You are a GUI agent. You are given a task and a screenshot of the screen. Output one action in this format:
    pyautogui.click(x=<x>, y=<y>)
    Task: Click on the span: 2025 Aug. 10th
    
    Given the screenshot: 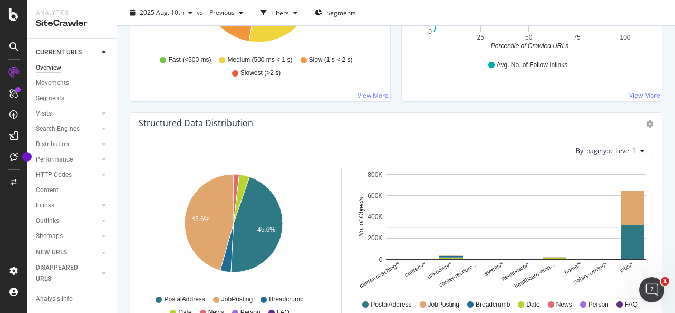 What is the action you would take?
    pyautogui.click(x=162, y=12)
    